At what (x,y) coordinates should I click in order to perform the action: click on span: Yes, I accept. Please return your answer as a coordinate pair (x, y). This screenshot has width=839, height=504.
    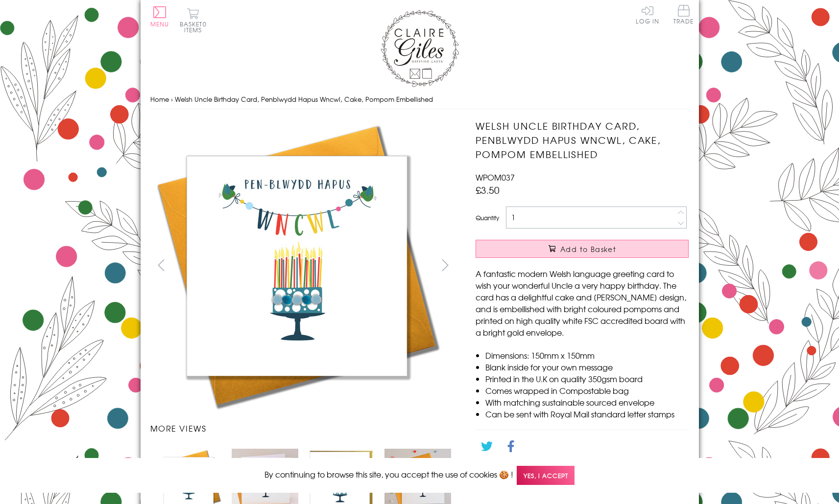
    Looking at the image, I should click on (546, 475).